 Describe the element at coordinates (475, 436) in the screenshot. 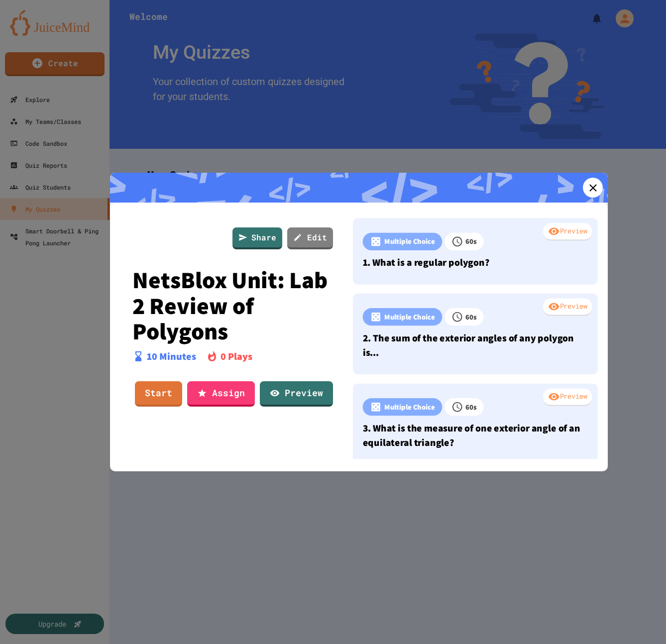

I see `p: 3. What is the measure of one exterior angle of an equilateral triangle?` at that location.